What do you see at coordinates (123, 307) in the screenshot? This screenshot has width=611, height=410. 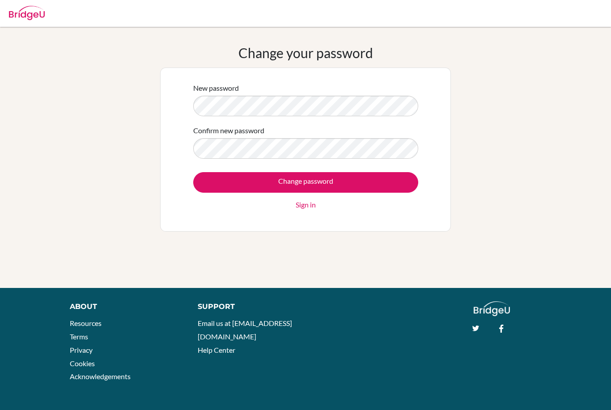 I see `div: About` at bounding box center [123, 307].